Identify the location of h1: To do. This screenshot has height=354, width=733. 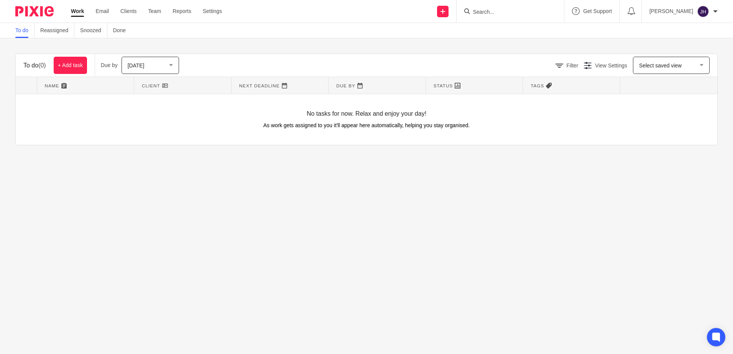
(35, 65).